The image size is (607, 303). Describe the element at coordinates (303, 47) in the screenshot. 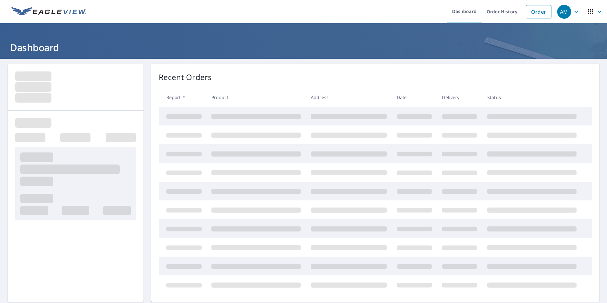

I see `h1: Dashboard` at that location.